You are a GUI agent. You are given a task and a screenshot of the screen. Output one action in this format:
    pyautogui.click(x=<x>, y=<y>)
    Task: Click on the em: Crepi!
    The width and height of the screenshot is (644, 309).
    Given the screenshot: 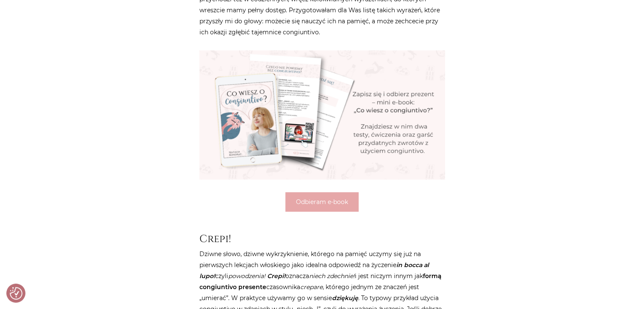 What is the action you would take?
    pyautogui.click(x=276, y=276)
    